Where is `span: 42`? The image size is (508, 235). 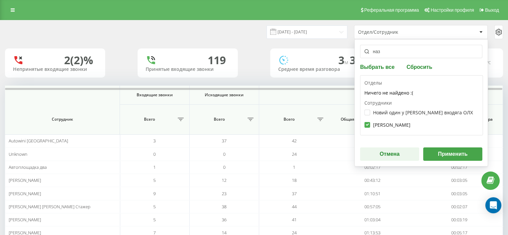
span: 42 is located at coordinates (294, 141).